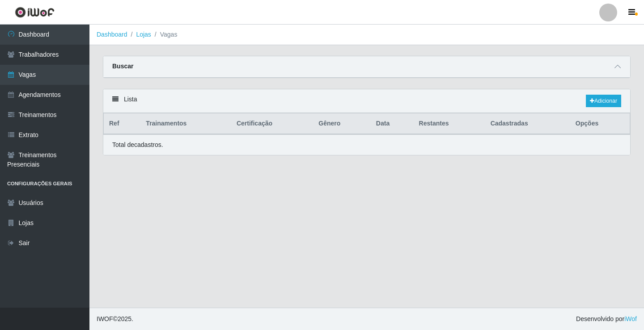  Describe the element at coordinates (105, 319) in the screenshot. I see `span: IWOF` at that location.